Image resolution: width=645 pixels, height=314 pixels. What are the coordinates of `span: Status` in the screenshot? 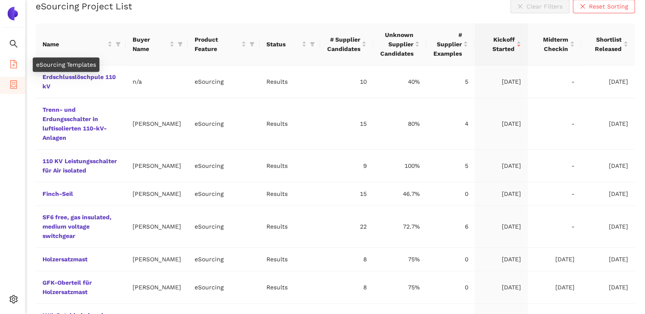 It's located at (283, 44).